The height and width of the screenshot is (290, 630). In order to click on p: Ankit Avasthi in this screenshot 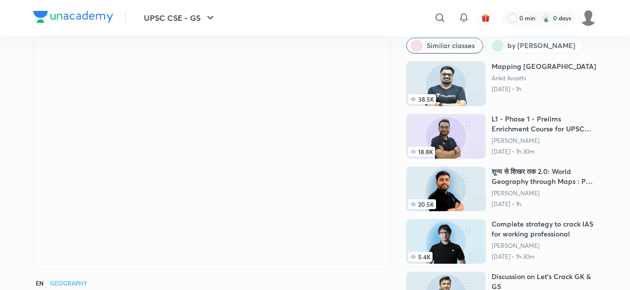, I will do `click(544, 78)`.